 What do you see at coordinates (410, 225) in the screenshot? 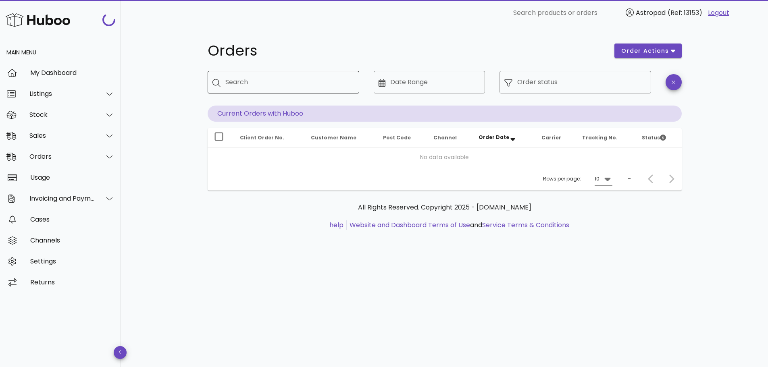
I see `a: Website and Dashboard Terms of Use` at bounding box center [410, 225].